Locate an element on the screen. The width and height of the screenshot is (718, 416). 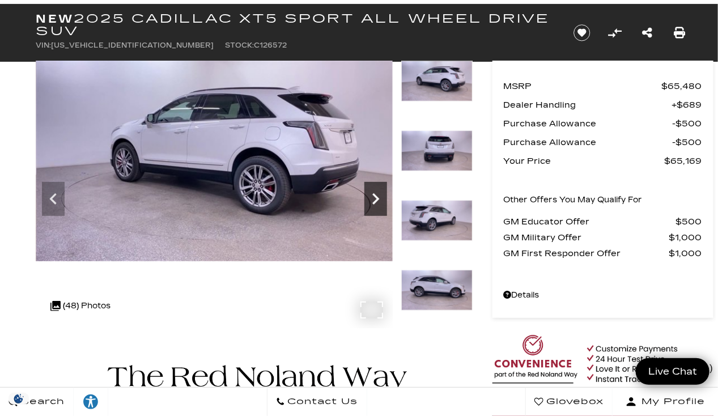
a: GM Military Offer $1,000 is located at coordinates (603, 237).